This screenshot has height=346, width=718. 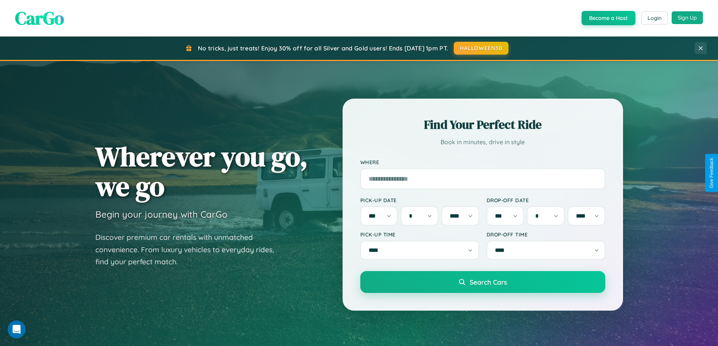 I want to click on span: CarGo, so click(x=40, y=18).